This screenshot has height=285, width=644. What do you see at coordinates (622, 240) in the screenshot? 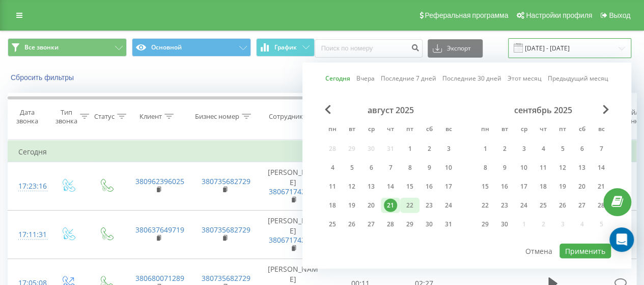
I see `div: Открытый Интерком Мессенджер` at bounding box center [622, 240].